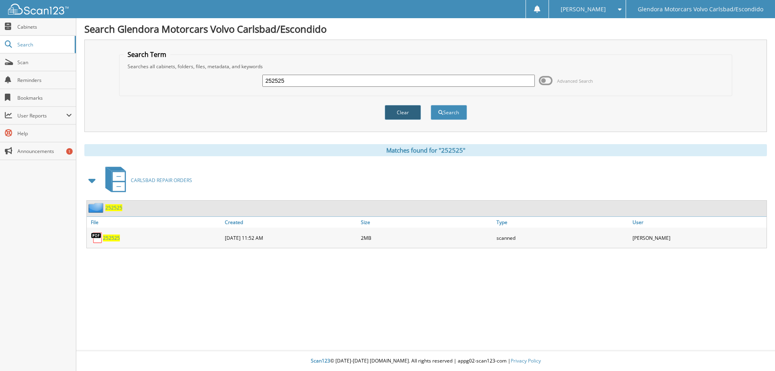 The width and height of the screenshot is (775, 371). I want to click on span: Scan, so click(44, 62).